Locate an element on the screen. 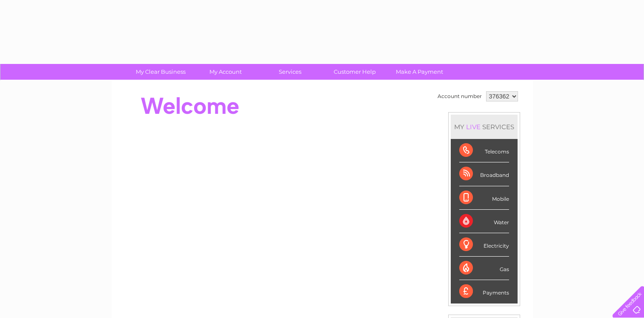 The image size is (644, 318). a: Services is located at coordinates (290, 71).